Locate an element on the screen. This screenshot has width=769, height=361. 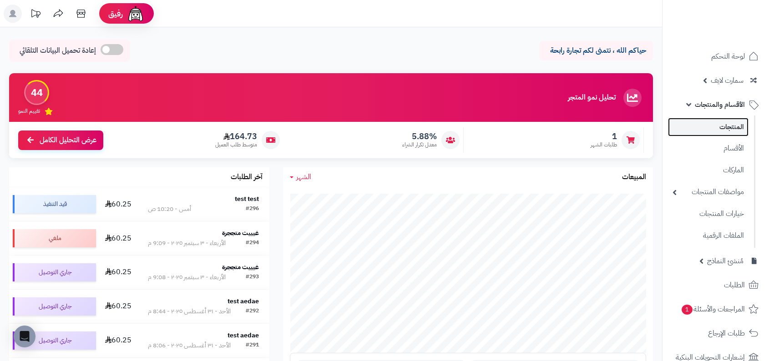
span: عرض التحليل الكامل is located at coordinates (68, 140).